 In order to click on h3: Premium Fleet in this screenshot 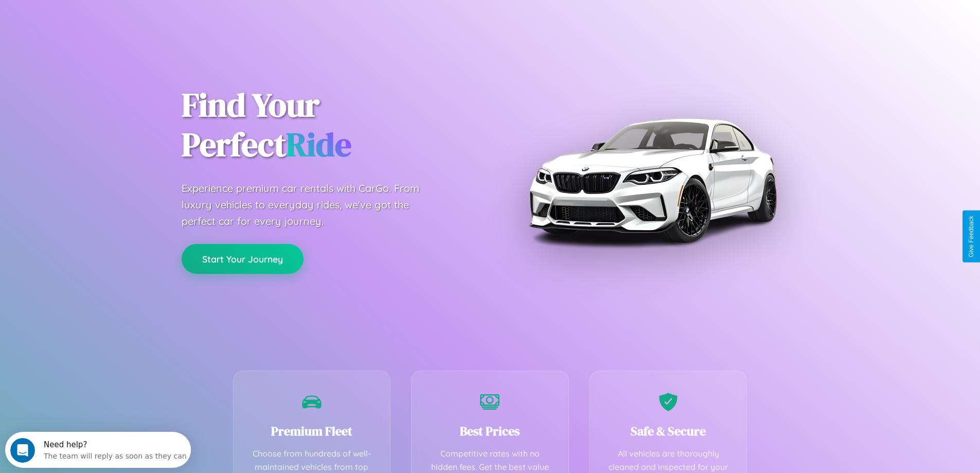, I will do `click(312, 431)`.